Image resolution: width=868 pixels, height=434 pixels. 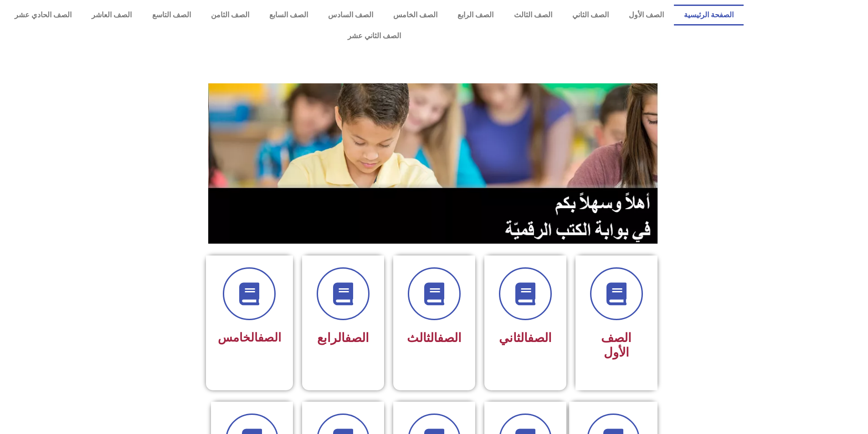 What do you see at coordinates (415, 15) in the screenshot?
I see `a: الصف الخامس` at bounding box center [415, 15].